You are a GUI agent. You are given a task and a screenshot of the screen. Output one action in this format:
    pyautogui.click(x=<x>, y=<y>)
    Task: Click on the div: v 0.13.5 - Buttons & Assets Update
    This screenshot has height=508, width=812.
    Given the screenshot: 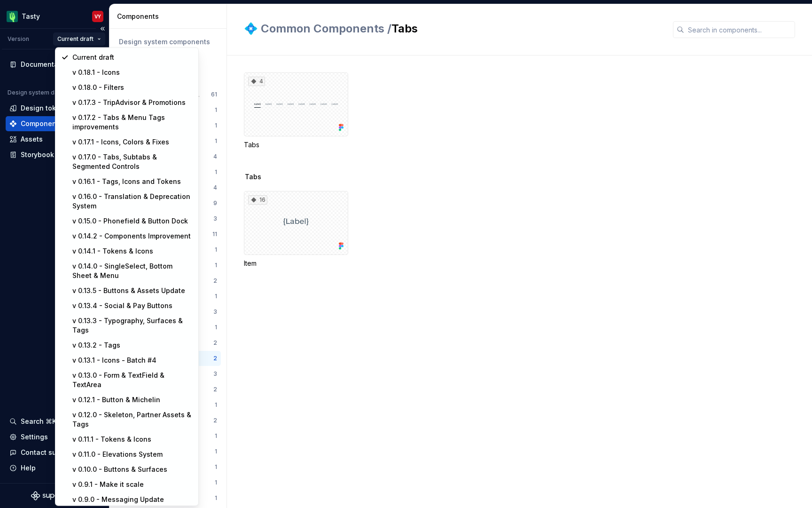 What is the action you would take?
    pyautogui.click(x=132, y=291)
    